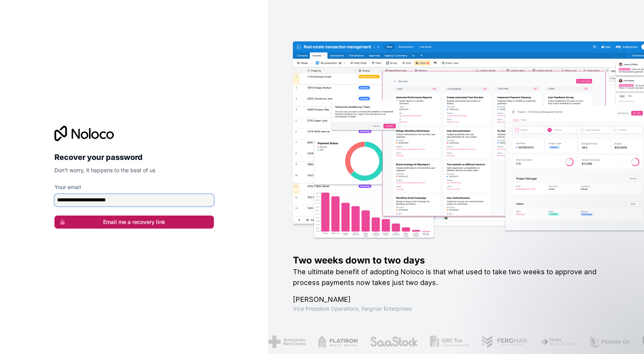  I want to click on h1: Vice President Operations , Fergmar Enterprises, so click(456, 309).